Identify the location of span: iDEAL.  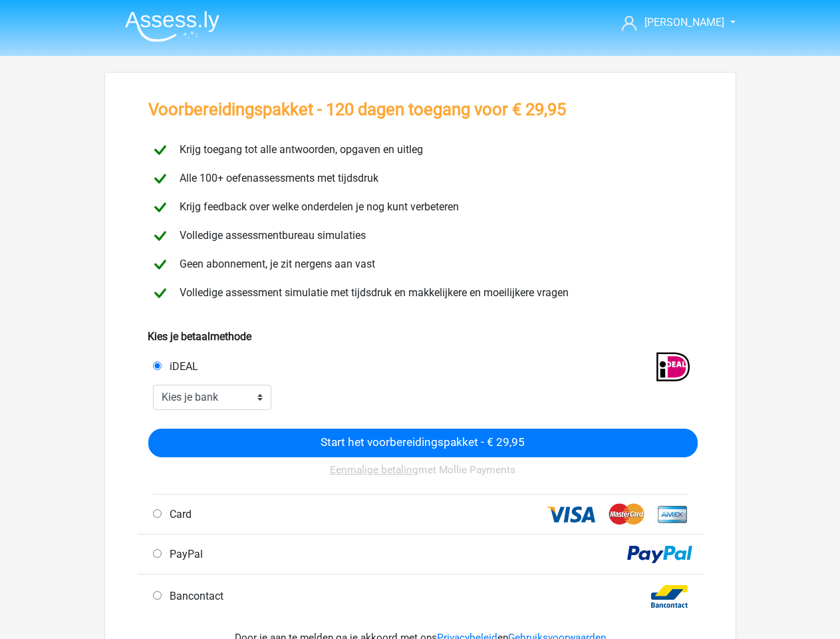
(181, 366).